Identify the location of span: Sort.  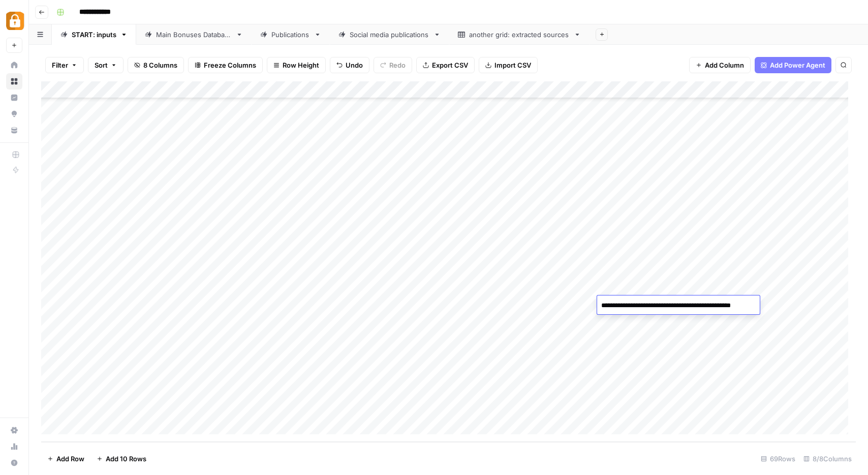
(101, 65).